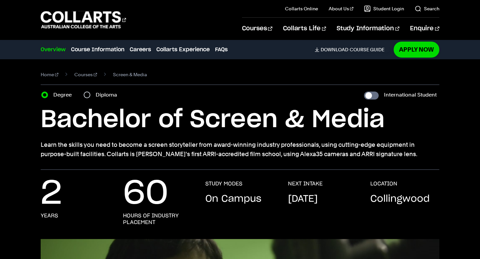  Describe the element at coordinates (384, 184) in the screenshot. I see `h3: LOCATION` at that location.